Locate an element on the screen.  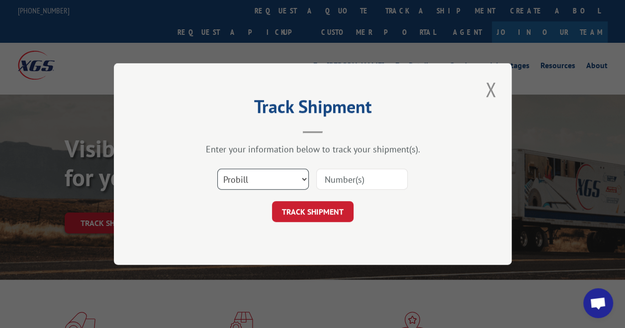
h2: Track Shipment is located at coordinates (313, 109).